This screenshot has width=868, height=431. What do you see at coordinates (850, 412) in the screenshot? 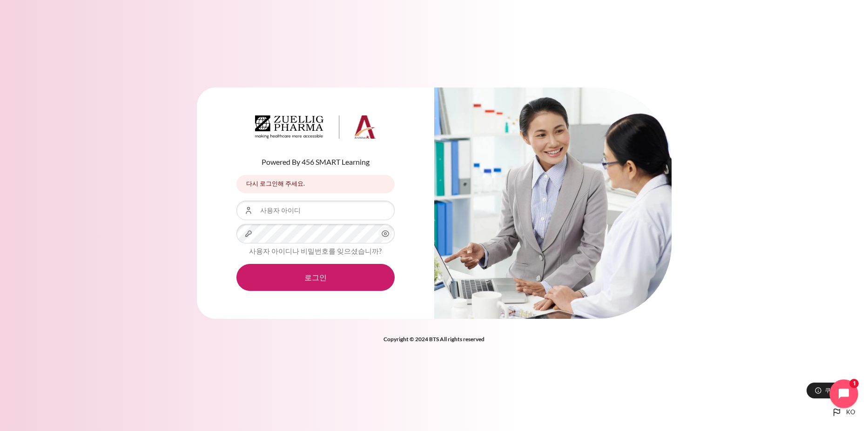
I see `span: ko` at bounding box center [850, 412].